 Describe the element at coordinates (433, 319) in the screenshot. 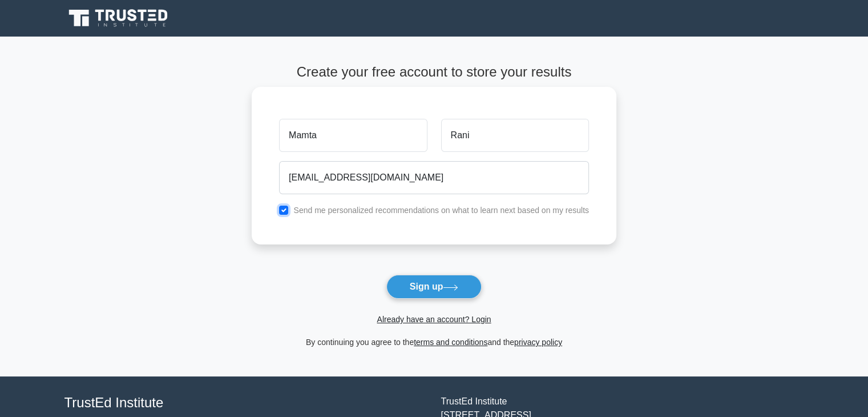

I see `a: Already have an account? Login` at that location.